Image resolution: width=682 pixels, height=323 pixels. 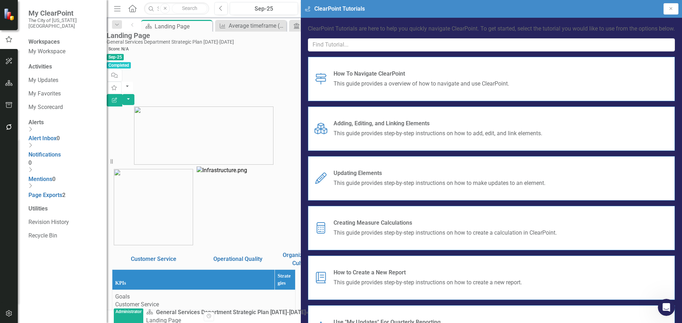 I want to click on input: Find Tutorial..., so click(x=491, y=45).